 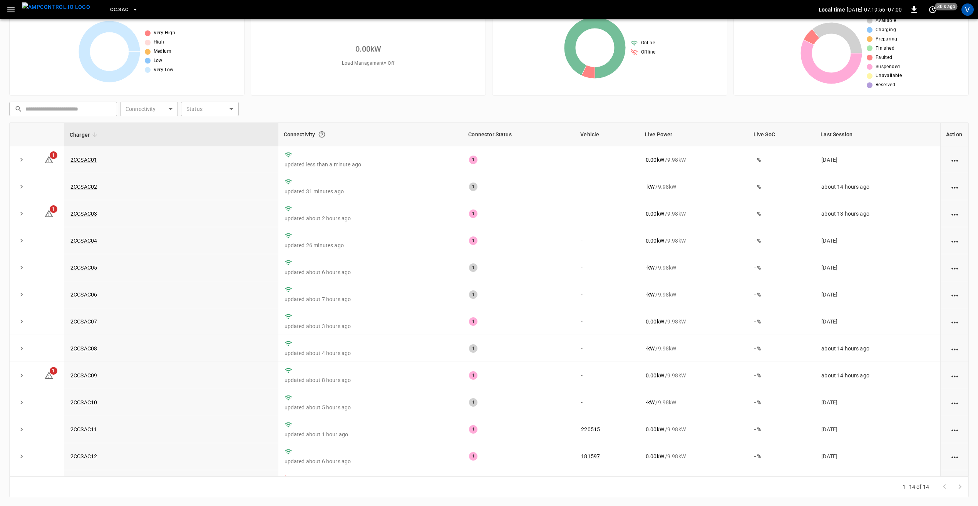 What do you see at coordinates (84, 429) in the screenshot?
I see `a: 2CCSAC11` at bounding box center [84, 429].